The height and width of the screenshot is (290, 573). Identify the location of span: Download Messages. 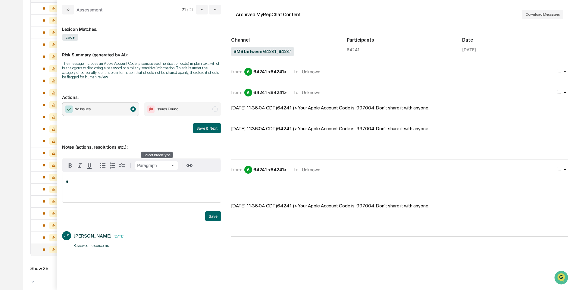
(542, 14).